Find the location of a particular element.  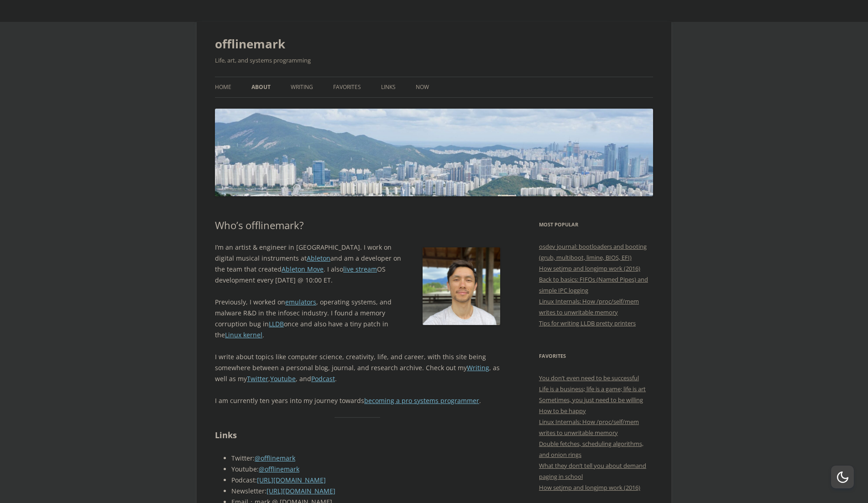

a: You don’t even need to be successful is located at coordinates (589, 377).